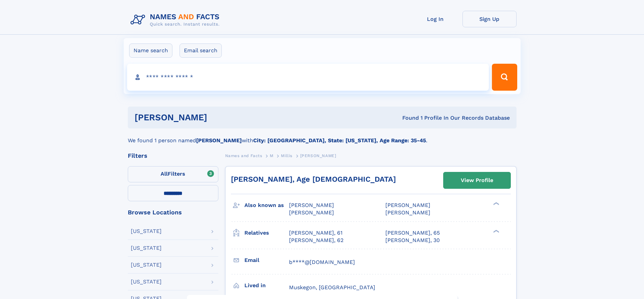 This screenshot has height=299, width=644. What do you see at coordinates (173, 175) in the screenshot?
I see `label: Filters` at bounding box center [173, 175].